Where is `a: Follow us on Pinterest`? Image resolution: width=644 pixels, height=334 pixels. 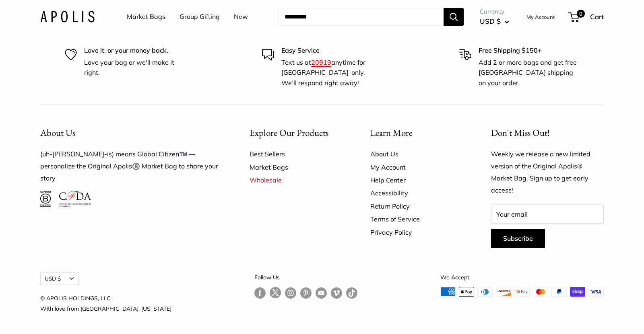
a: Follow us on Pinterest is located at coordinates (306, 293).